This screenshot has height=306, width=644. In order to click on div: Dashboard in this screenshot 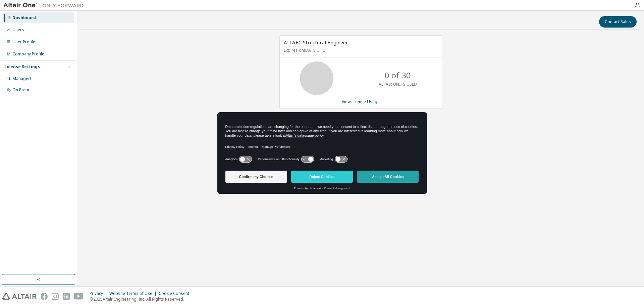, I will do `click(24, 18)`.